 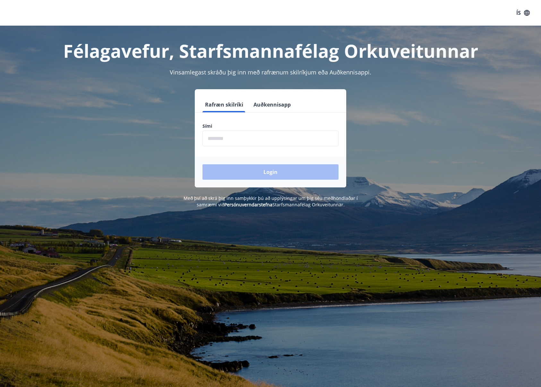 I want to click on h1: Félagavefur, Starfsmannafélag Orkuveitunnar, so click(x=271, y=51).